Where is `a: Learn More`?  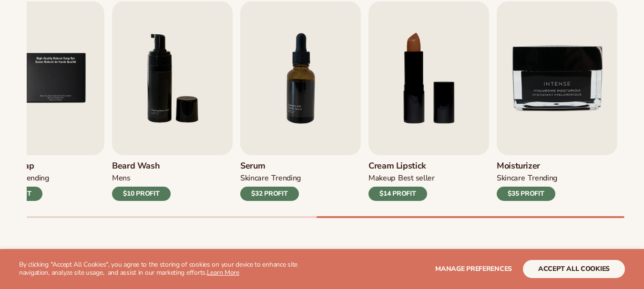 a: Learn More is located at coordinates (223, 272).